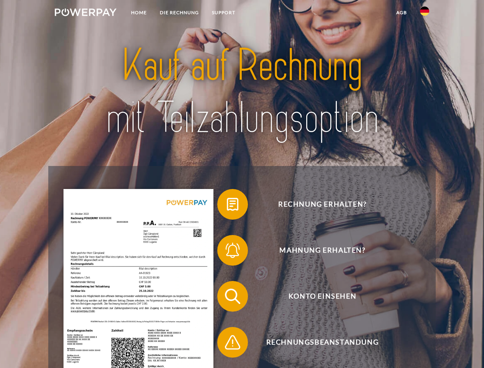  I want to click on span: Rechnungsbeanstandung, so click(323, 342).